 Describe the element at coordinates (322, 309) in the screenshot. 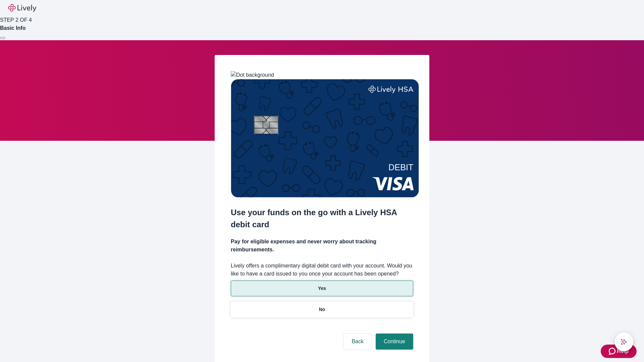

I see `button: No` at that location.